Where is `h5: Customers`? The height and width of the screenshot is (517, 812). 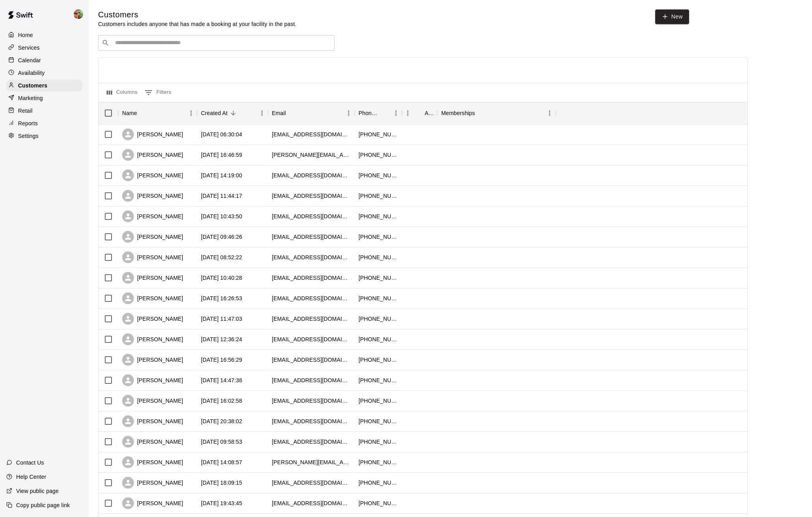
h5: Customers is located at coordinates (198, 15).